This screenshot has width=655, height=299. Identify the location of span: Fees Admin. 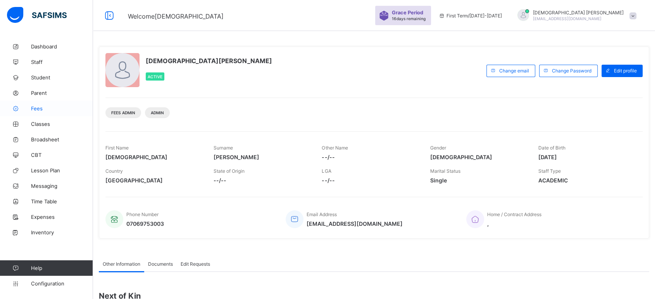
(123, 113).